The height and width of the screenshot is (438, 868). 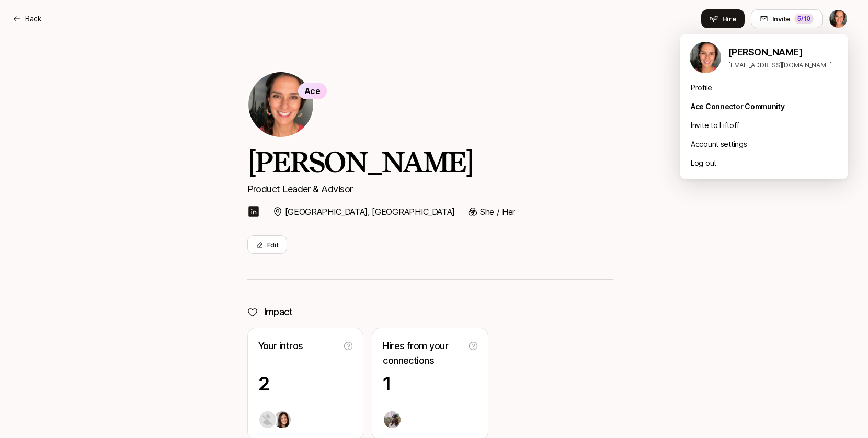 What do you see at coordinates (423, 353) in the screenshot?
I see `p: Hires from your connections` at bounding box center [423, 353].